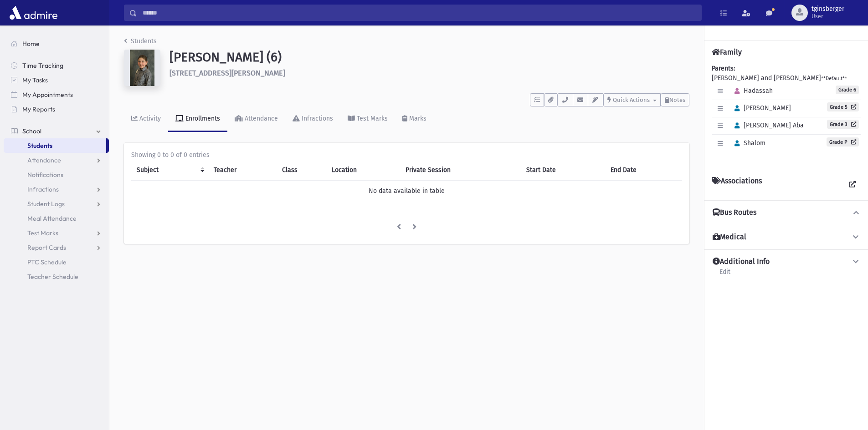 This screenshot has height=430, width=868. Describe the element at coordinates (260, 118) in the screenshot. I see `div: Attendance` at that location.